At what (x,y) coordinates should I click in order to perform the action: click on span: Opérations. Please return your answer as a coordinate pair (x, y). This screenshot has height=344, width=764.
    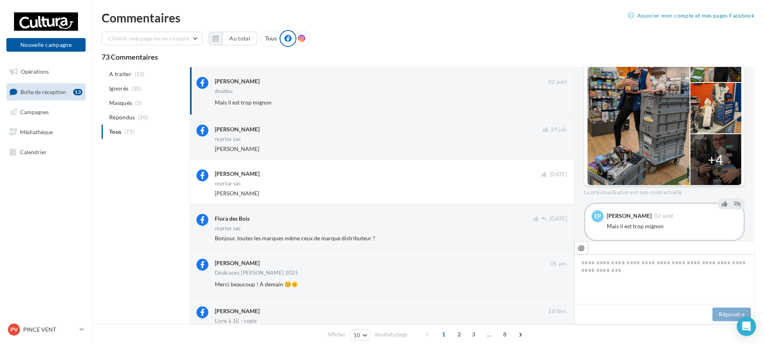
    Looking at the image, I should click on (35, 71).